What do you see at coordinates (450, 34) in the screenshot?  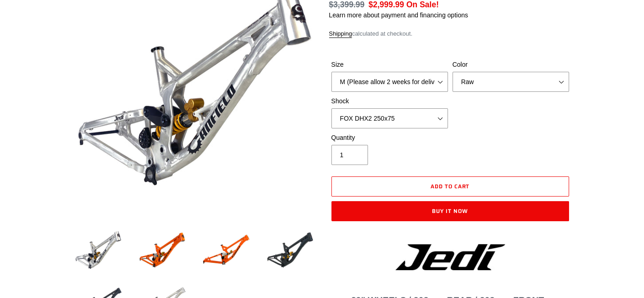 I see `div: calculated at checkout.` at bounding box center [450, 34].